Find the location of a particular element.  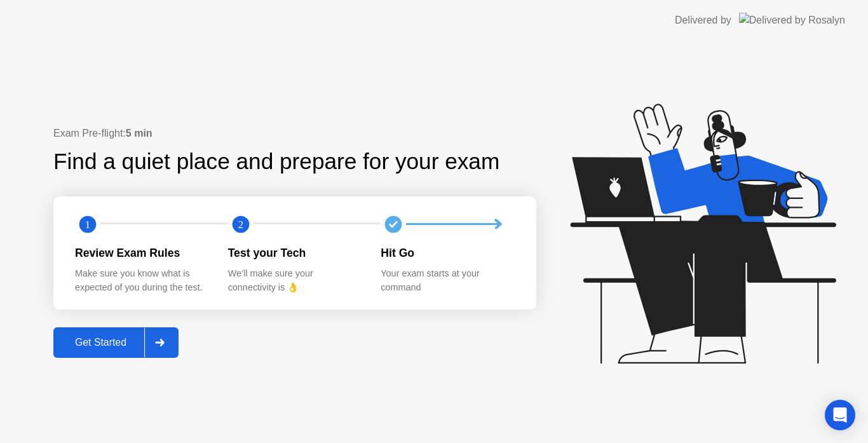

div: Review Exam Rules is located at coordinates (141, 253).